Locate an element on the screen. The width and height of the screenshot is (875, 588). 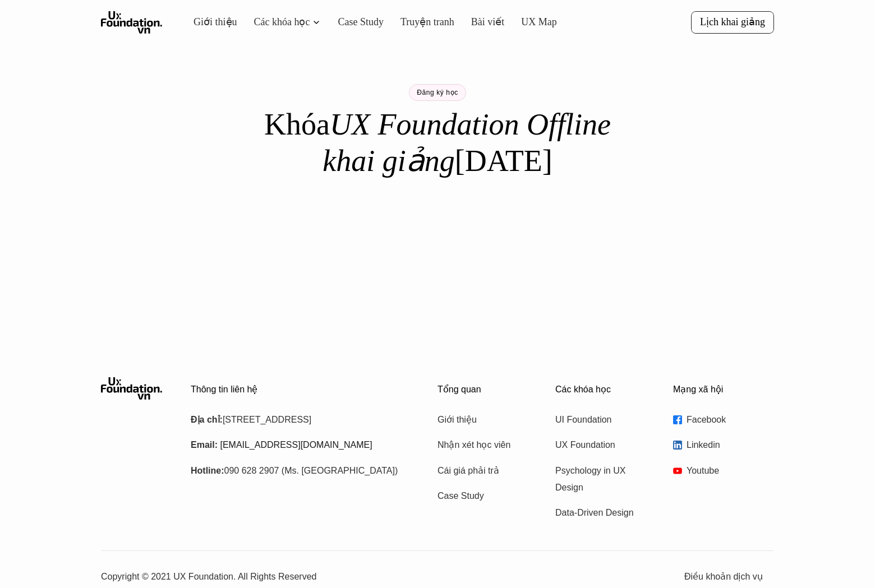
p: Tổng quan is located at coordinates (488, 389).